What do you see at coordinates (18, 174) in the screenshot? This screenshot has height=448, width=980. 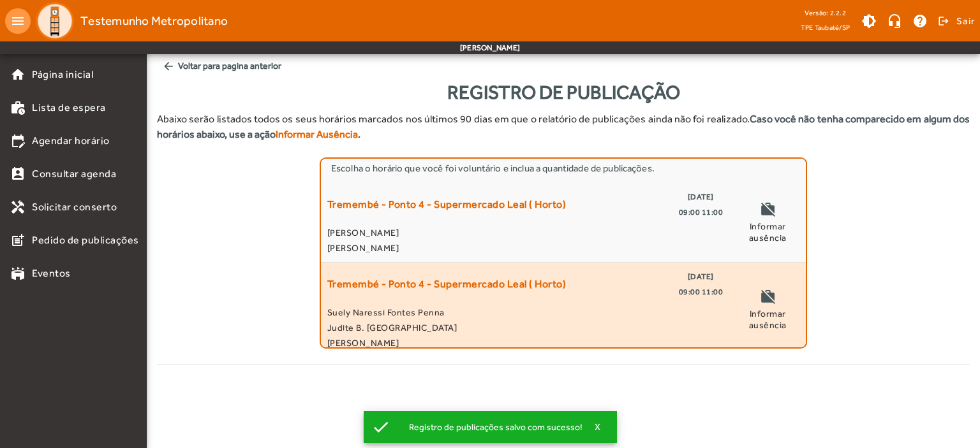 I see `mat-icon: perm_contact_calendar` at bounding box center [18, 174].